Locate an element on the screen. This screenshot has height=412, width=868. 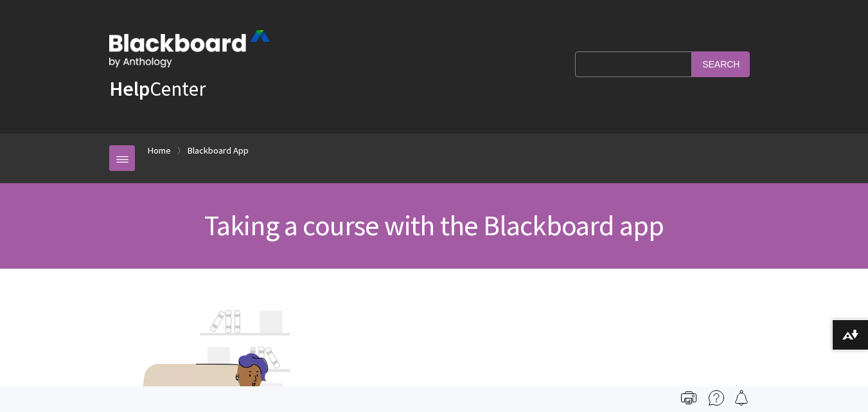
img: Blackboard by Anthology is located at coordinates (190, 49).